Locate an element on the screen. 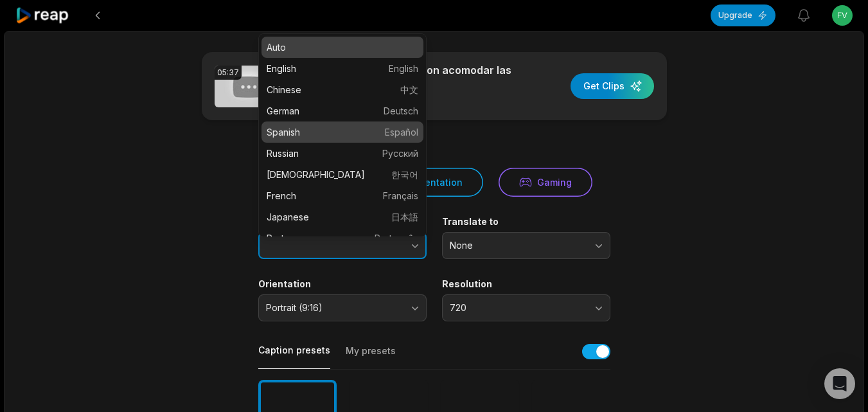 This screenshot has width=868, height=412. label: Resolution is located at coordinates (526, 284).